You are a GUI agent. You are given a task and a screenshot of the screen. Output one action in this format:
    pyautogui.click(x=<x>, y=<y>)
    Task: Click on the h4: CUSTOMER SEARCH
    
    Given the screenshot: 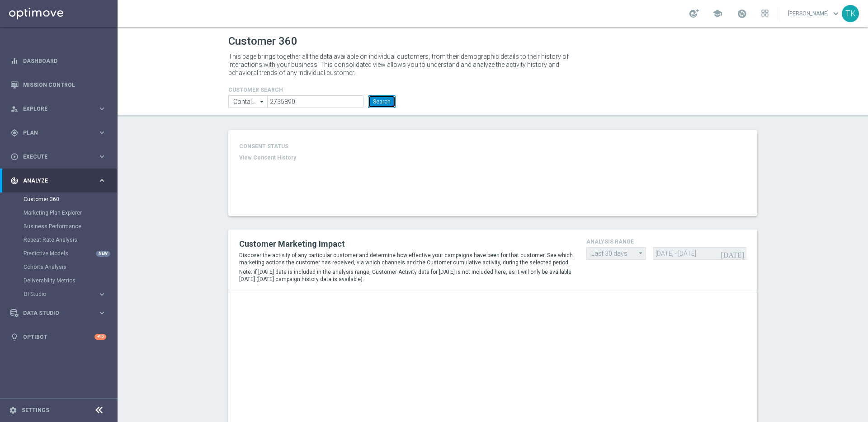 What is the action you would take?
    pyautogui.click(x=312, y=90)
    